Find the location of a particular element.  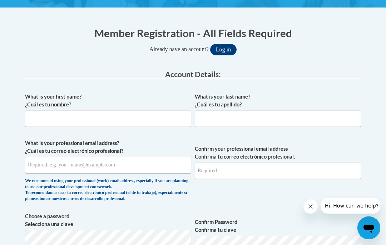

label: What is your professional email address? ¿Cuál es tu correo electrónico profesional? is located at coordinates (108, 147).